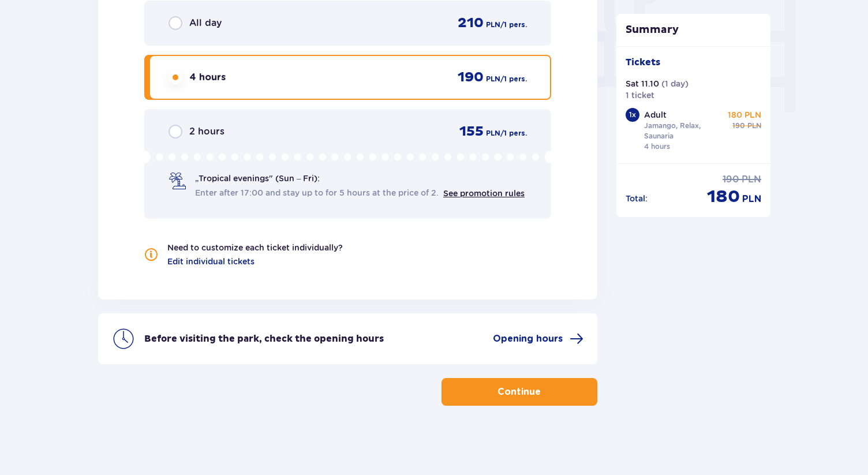 The height and width of the screenshot is (475, 868). Describe the element at coordinates (655, 115) in the screenshot. I see `p: Adult` at that location.